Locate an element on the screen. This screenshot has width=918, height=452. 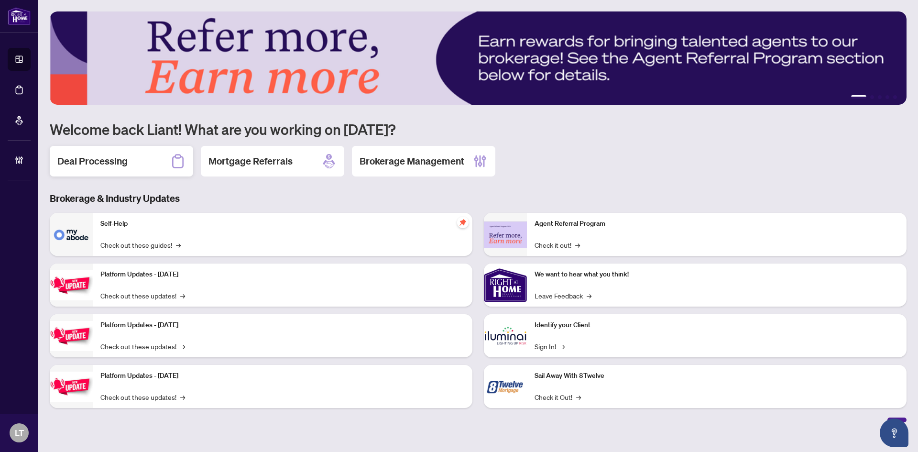
p: Self-Help is located at coordinates (283, 224).